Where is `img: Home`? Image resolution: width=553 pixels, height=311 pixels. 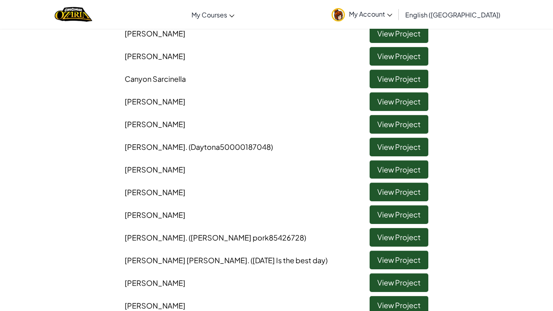
img: Home is located at coordinates (73, 14).